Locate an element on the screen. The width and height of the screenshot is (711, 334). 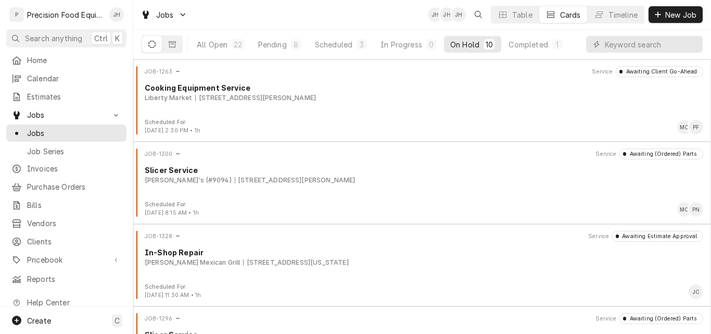
span: Bills is located at coordinates (74, 205).